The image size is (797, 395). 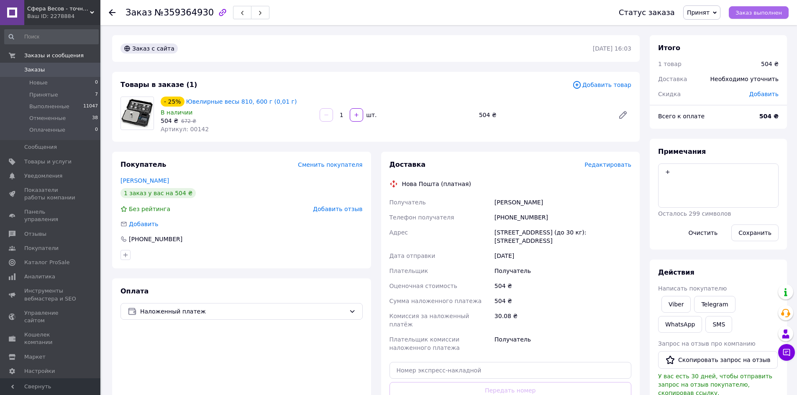 What do you see at coordinates (421, 217) in the screenshot?
I see `span: Телефон получателя` at bounding box center [421, 217].